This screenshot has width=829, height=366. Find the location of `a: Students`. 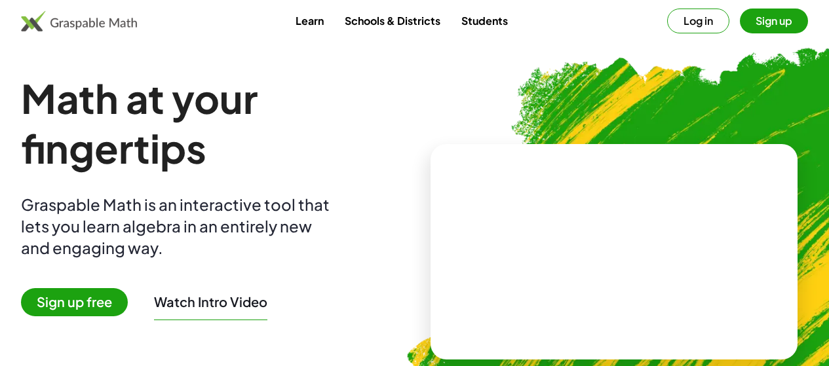

a: Students is located at coordinates (484, 20).